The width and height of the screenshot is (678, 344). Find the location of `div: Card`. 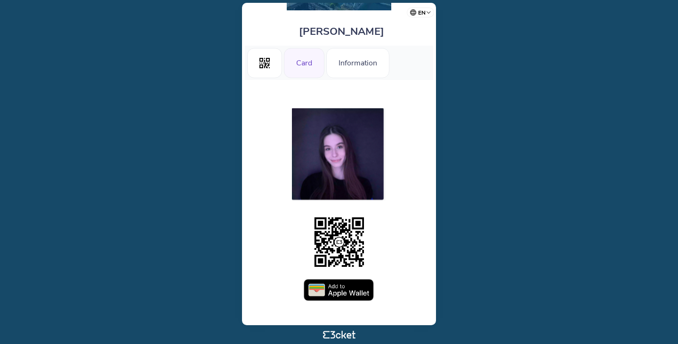

div: Card is located at coordinates (304, 63).